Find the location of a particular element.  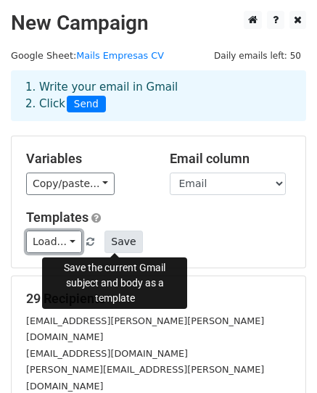

a: Templates is located at coordinates (57, 217).